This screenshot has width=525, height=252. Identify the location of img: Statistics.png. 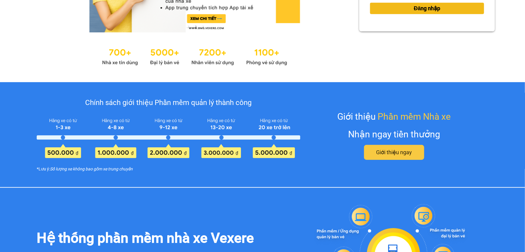
(194, 56).